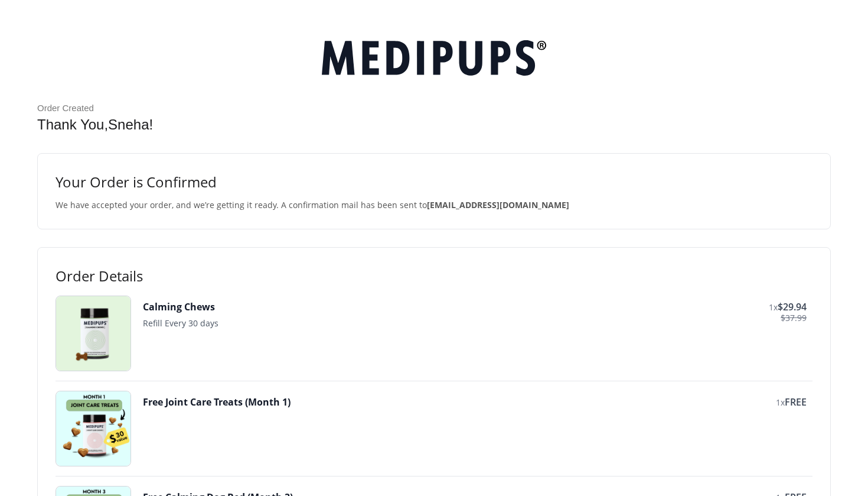  I want to click on span: $ 29.94, so click(792, 307).